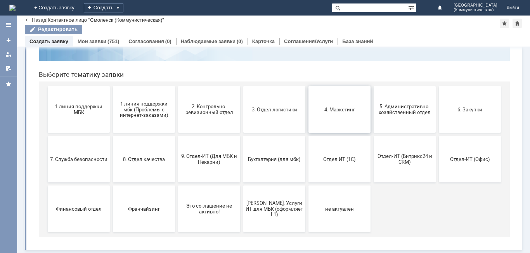 The image size is (530, 253). I want to click on button: Франчайзинг, so click(111, 216).